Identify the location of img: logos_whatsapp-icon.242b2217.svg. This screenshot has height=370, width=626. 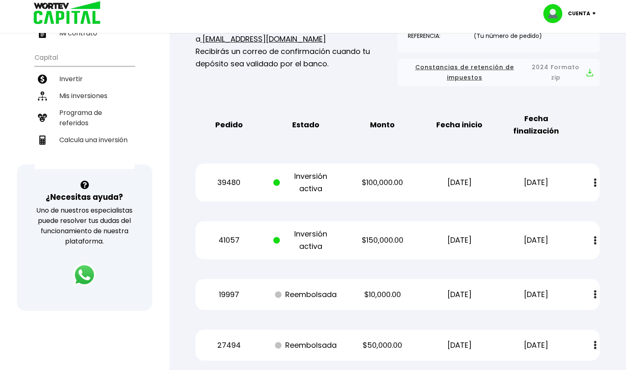
(84, 275).